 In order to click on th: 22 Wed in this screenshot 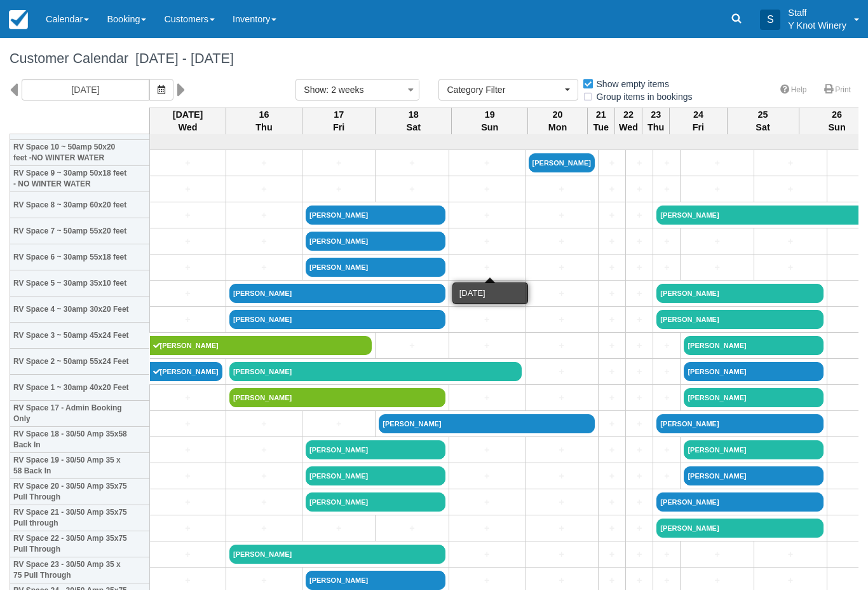, I will do `click(628, 121)`.